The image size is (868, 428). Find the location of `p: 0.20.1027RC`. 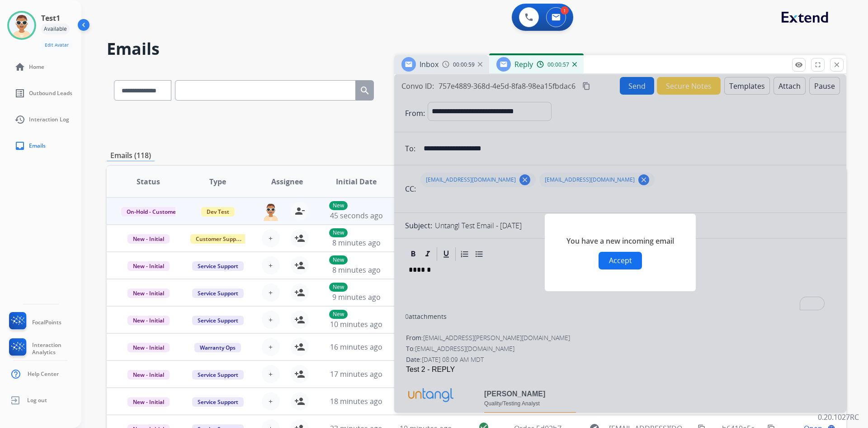

p: 0.20.1027RC is located at coordinates (838, 417).